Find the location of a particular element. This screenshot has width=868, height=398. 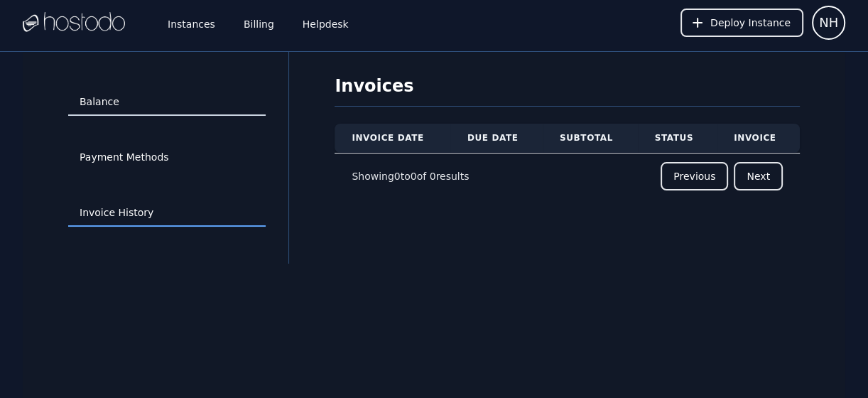

th: Status is located at coordinates (677, 138).